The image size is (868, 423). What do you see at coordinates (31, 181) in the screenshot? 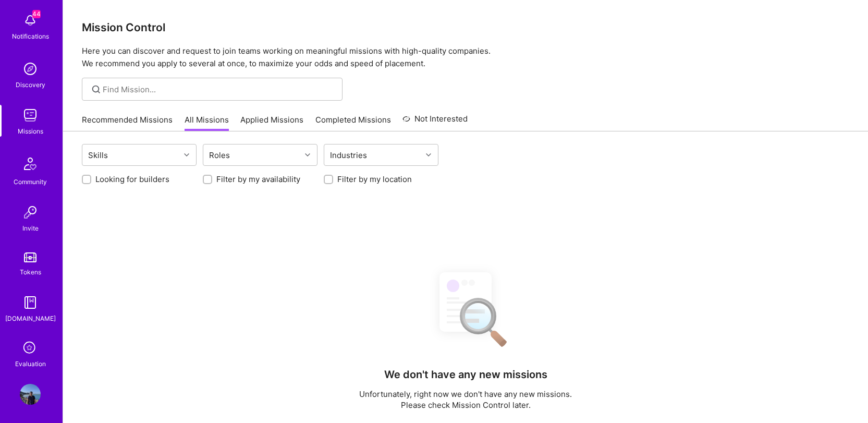
I see `div: Community` at bounding box center [31, 181].